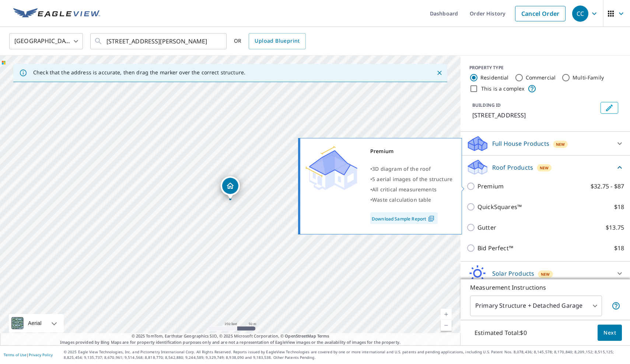 This screenshot has height=364, width=630. I want to click on img: Pdf Icon, so click(431, 219).